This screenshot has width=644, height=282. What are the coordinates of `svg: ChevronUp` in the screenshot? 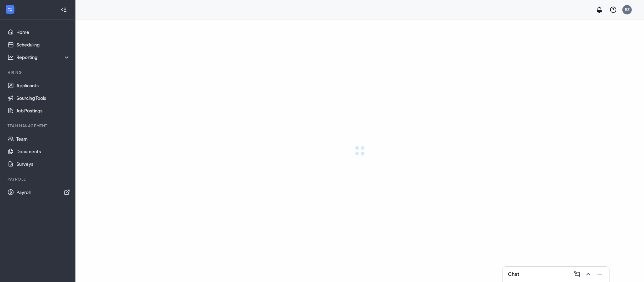 It's located at (588, 274).